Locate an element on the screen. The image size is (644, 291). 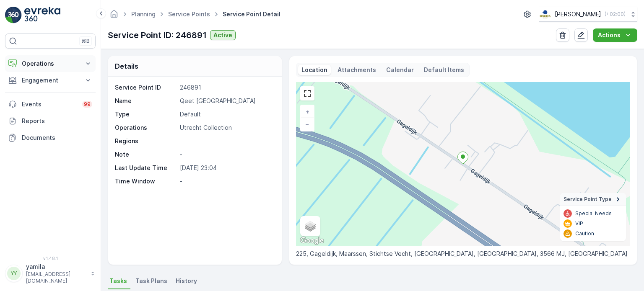
p: Actions is located at coordinates (609, 35).